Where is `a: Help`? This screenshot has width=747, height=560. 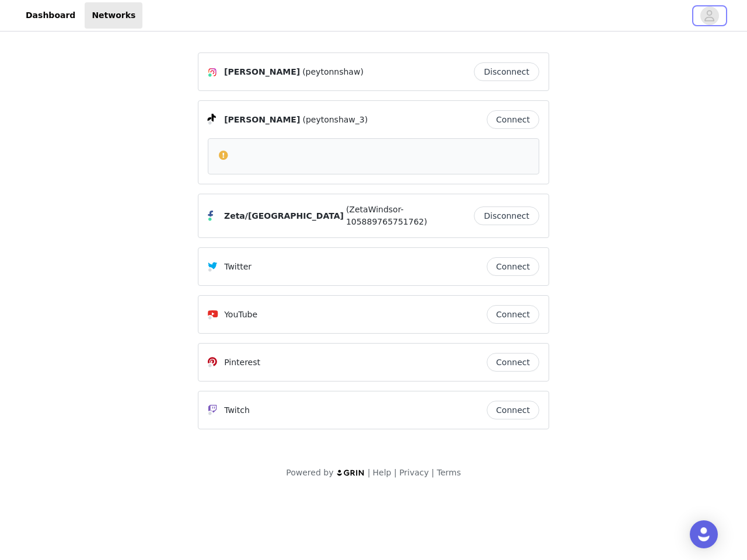
a: Help is located at coordinates (382, 473).